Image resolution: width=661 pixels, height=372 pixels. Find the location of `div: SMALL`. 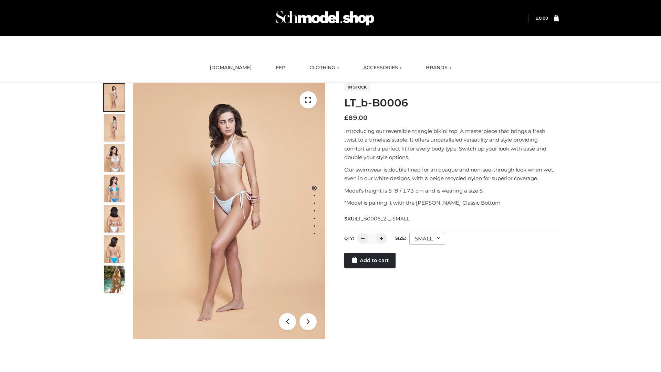

div: SMALL is located at coordinates (427, 238).